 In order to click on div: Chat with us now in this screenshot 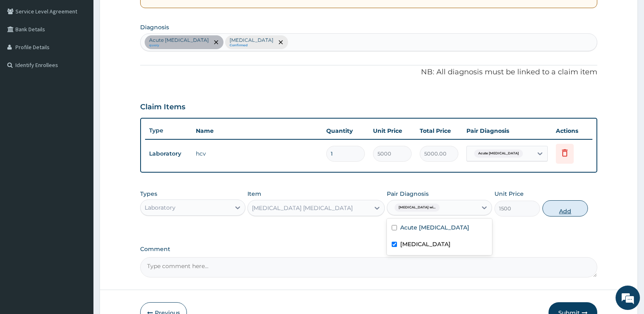, I will do `click(90, 51)`.